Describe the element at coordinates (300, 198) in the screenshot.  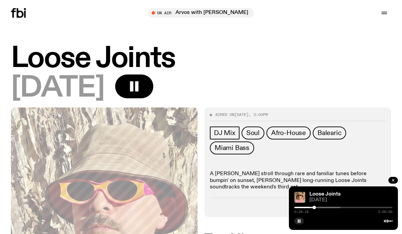
I see `img: Tyson stands in front of a paperbark tree wearing orange sunglasses, a suede bucket hat and a pin...` at that location.